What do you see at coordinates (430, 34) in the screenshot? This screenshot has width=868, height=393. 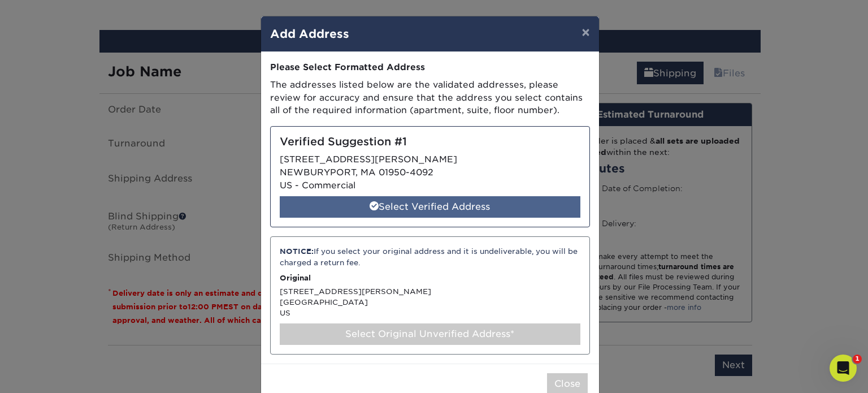 I see `h4: Add Address` at bounding box center [430, 34].